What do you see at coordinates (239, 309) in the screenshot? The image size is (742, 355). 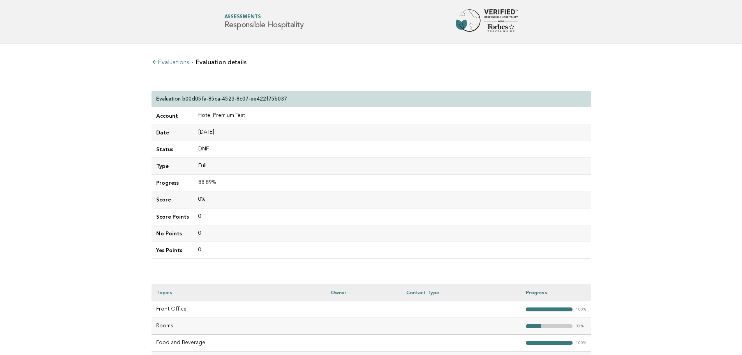 I see `td: Front Office` at bounding box center [239, 309].